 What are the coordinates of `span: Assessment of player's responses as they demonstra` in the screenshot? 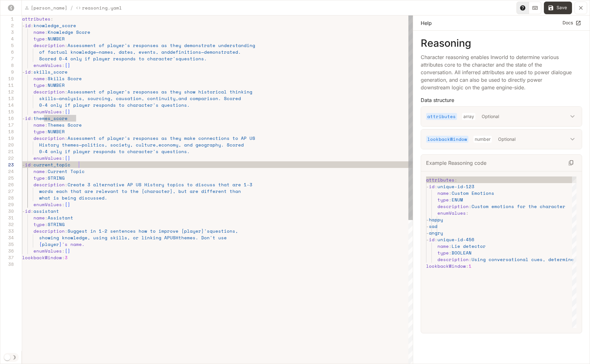 It's located at (139, 45).